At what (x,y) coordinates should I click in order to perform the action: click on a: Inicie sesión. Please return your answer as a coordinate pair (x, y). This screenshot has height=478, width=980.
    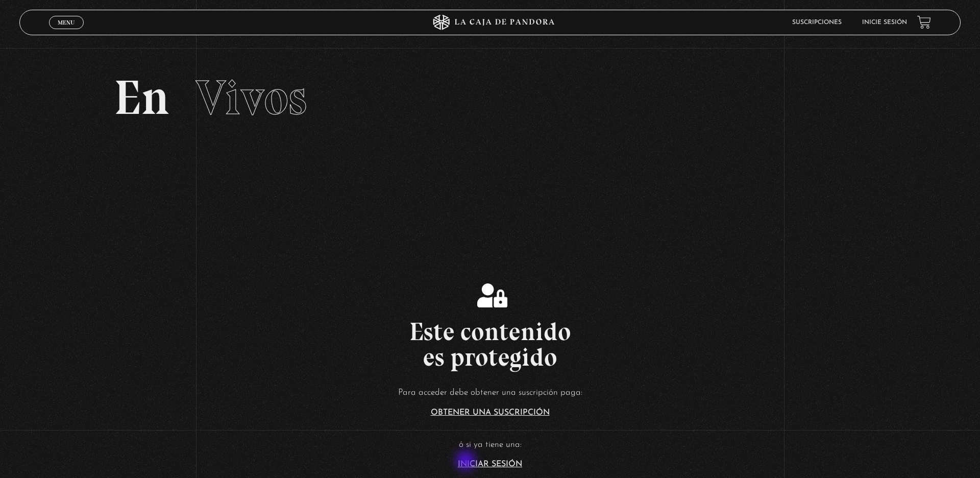
    Looking at the image, I should click on (885, 23).